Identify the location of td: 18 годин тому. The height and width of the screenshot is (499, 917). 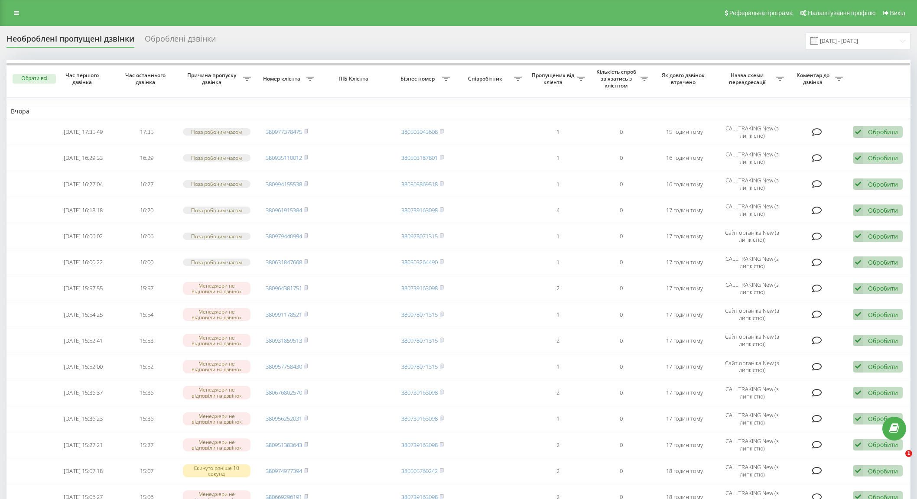
(684, 471).